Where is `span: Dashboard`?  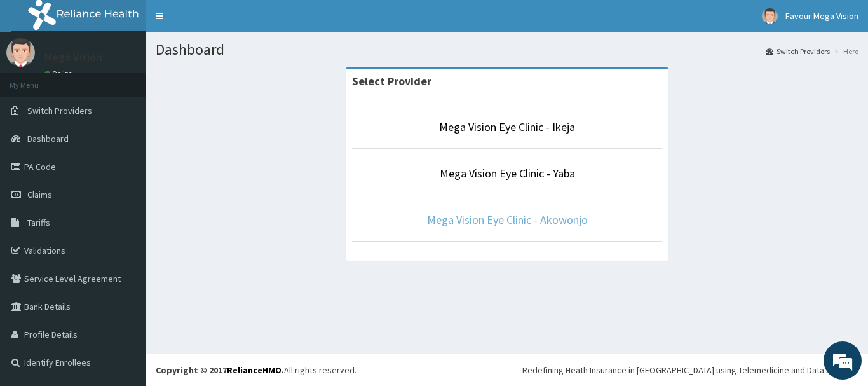
span: Dashboard is located at coordinates (48, 138).